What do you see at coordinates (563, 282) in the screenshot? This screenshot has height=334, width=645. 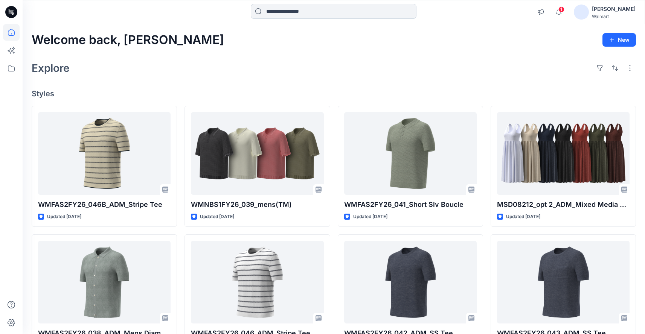 I see `a: WMFAS2FY26_043_ADM_SS Tee` at bounding box center [563, 282].